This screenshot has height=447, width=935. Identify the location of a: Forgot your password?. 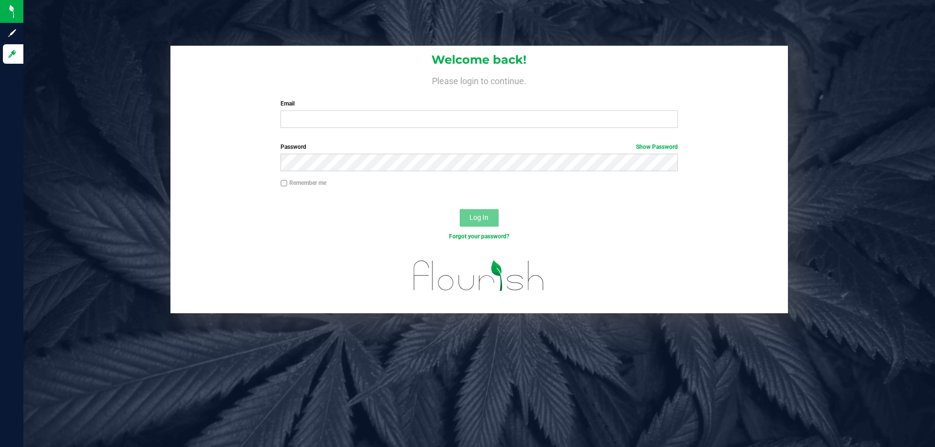
(479, 237).